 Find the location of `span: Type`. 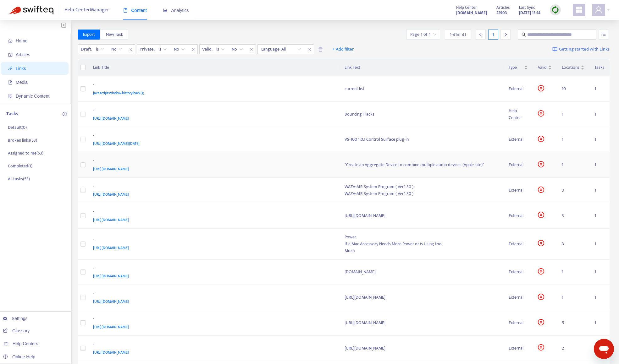

span: Type is located at coordinates (516, 68).